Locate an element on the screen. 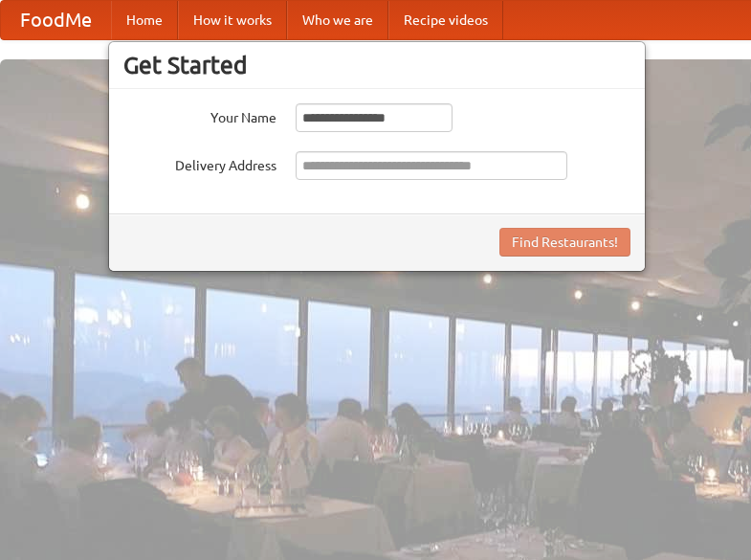 The image size is (751, 560). label: Your Name is located at coordinates (200, 115).